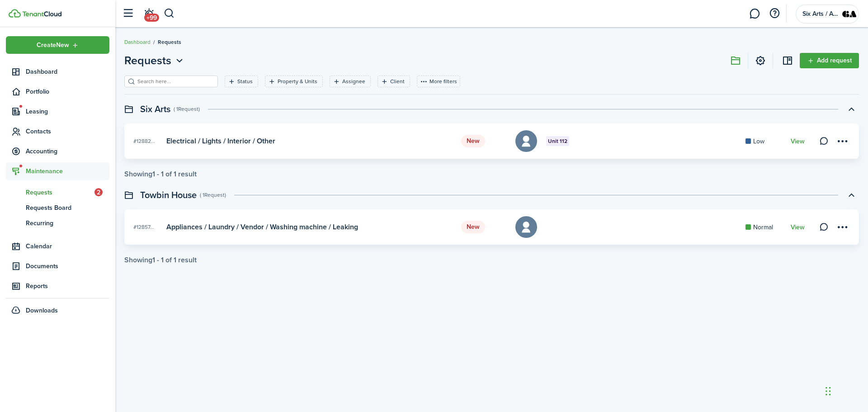 This screenshot has width=868, height=412. What do you see at coordinates (149, 13) in the screenshot?
I see `a: Notifications` at bounding box center [149, 13].